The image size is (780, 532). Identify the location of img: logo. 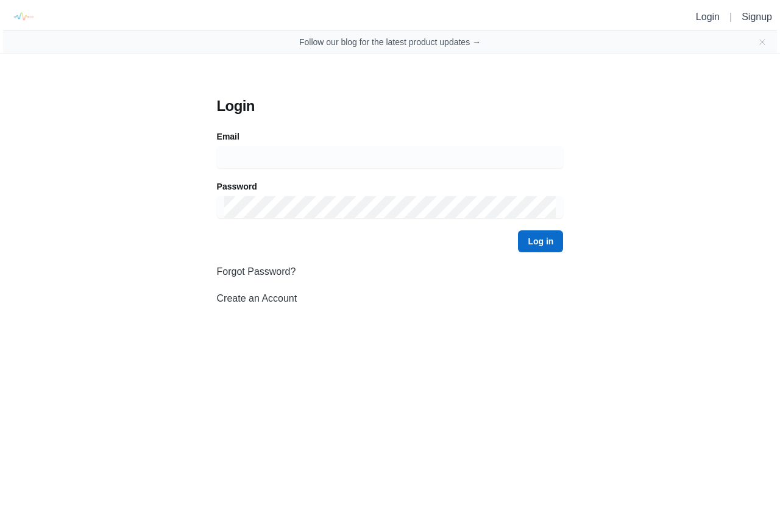
(22, 17).